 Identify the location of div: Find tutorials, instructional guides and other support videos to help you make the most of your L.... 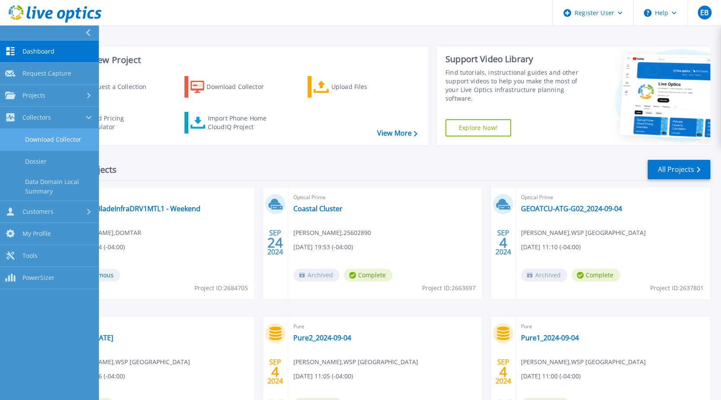
(514, 86).